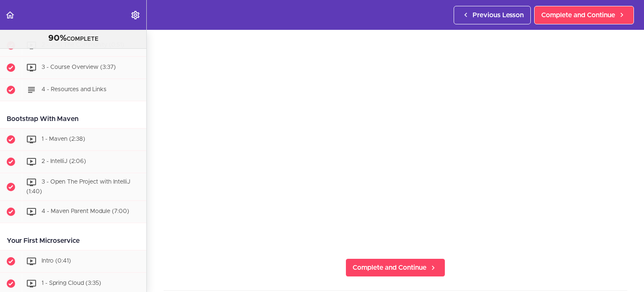 This screenshot has width=644, height=292. Describe the element at coordinates (64, 161) in the screenshot. I see `span: 2 - IntelliJ (2:06)` at that location.